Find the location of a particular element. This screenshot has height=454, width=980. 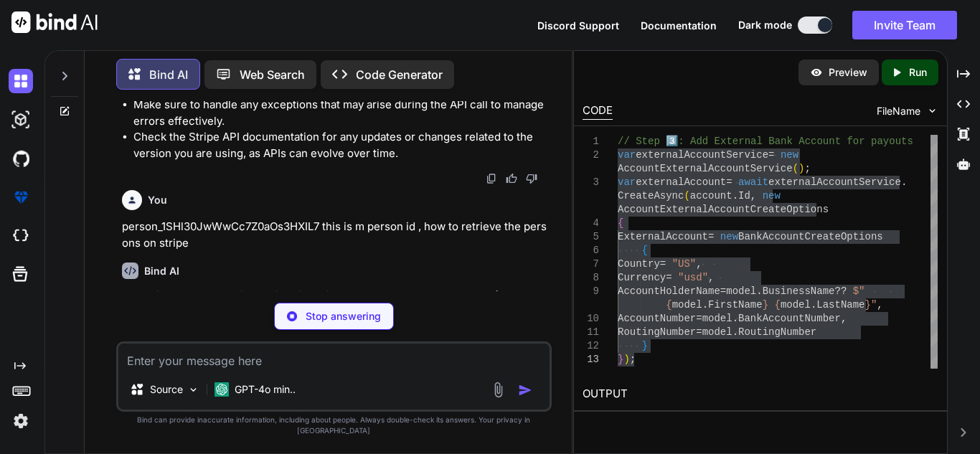

span: externalAccount is located at coordinates (681, 182).